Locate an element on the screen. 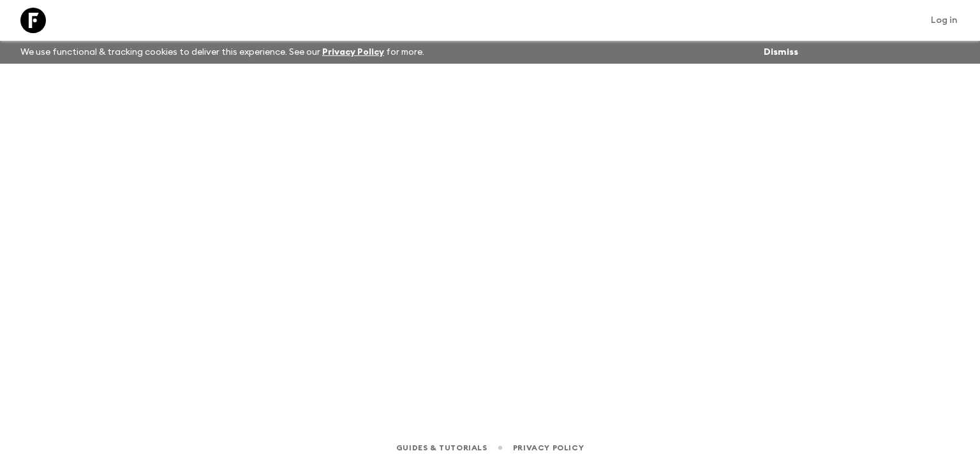 The height and width of the screenshot is (465, 980). button: Dismiss is located at coordinates (781, 53).